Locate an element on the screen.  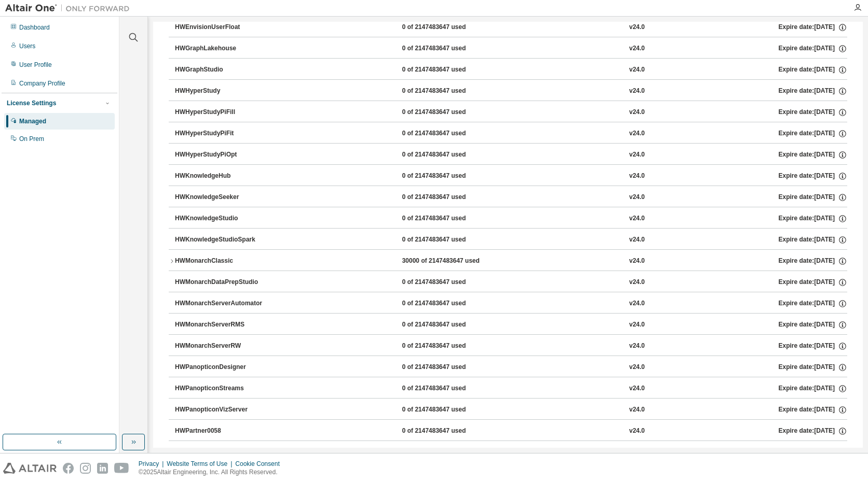
img: instagram.svg is located at coordinates (85, 468).